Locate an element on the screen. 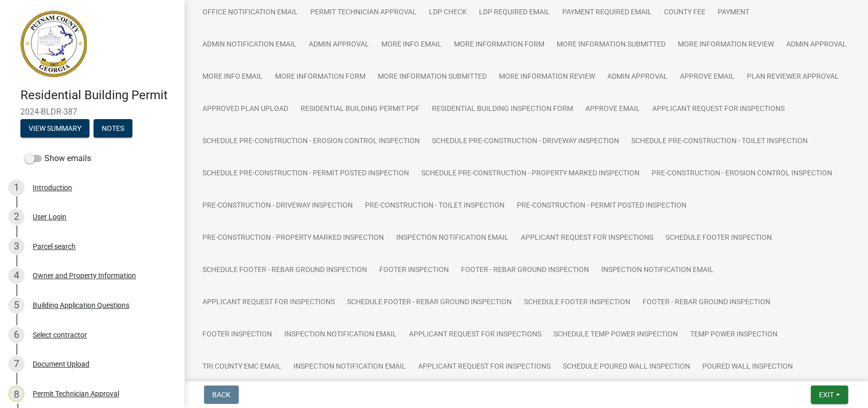 This screenshot has height=408, width=868. img: Putnam County, Georgia is located at coordinates (54, 44).